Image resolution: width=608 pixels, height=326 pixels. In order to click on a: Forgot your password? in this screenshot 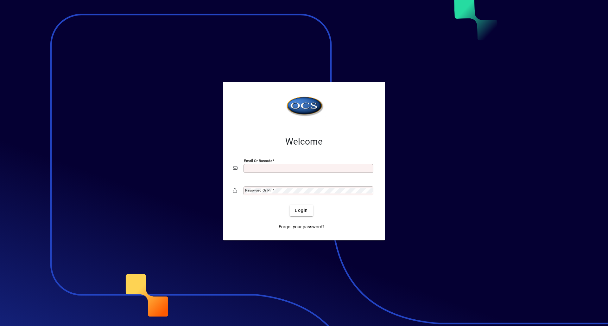, I will do `click(302, 227)`.